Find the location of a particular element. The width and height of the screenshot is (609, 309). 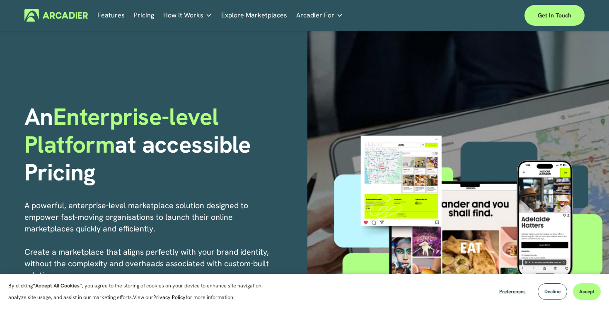

span: How It Works is located at coordinates (183, 15).